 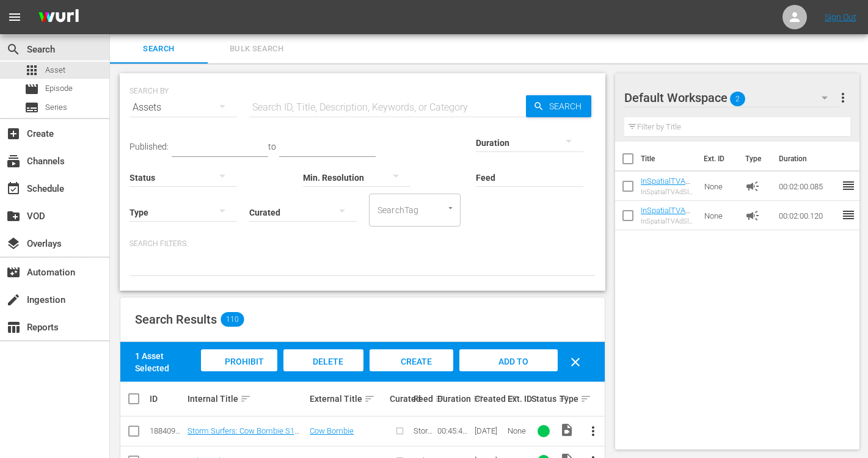 What do you see at coordinates (668, 159) in the screenshot?
I see `th: Title` at bounding box center [668, 159].